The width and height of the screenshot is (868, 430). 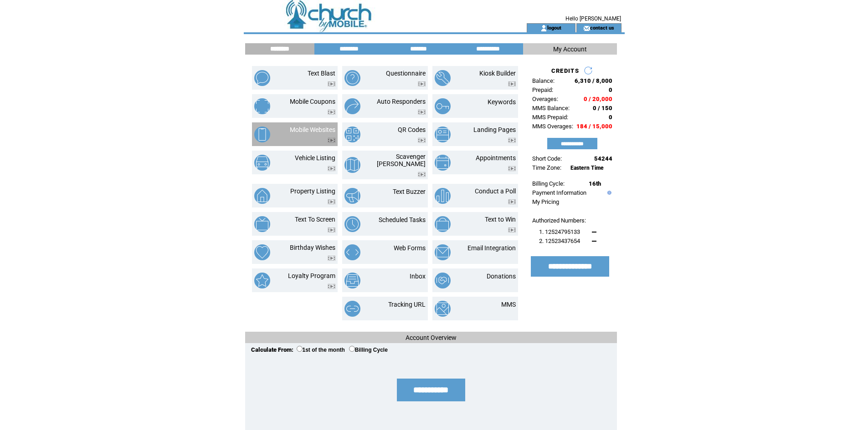 I want to click on a: Email Integration, so click(x=491, y=248).